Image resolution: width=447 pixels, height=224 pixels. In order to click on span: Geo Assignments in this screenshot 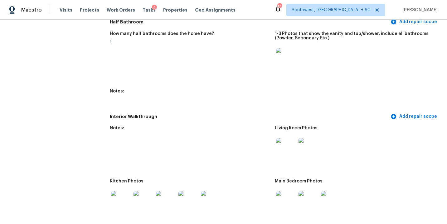, I will do `click(215, 10)`.